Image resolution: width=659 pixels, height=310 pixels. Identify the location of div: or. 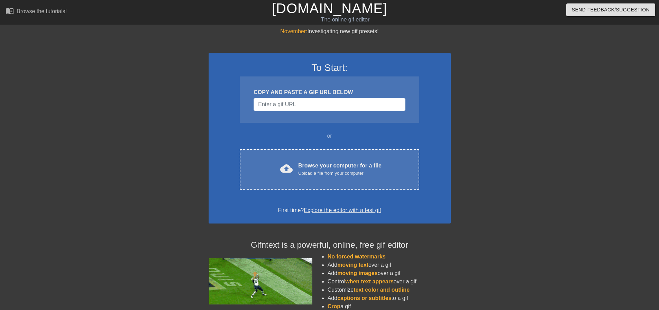
(330, 136).